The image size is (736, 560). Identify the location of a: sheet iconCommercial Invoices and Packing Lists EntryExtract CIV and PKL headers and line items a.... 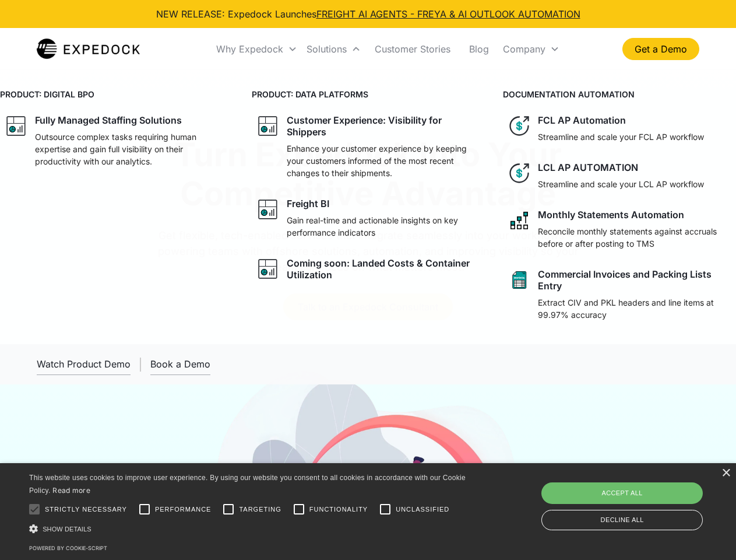
(620, 294).